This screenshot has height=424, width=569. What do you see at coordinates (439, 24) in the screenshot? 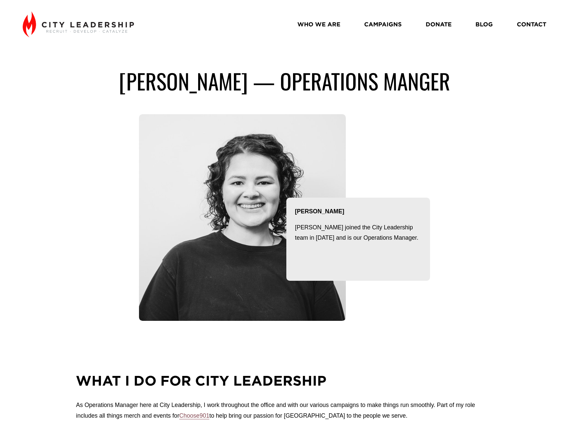
I see `a: DONATE` at bounding box center [439, 24].